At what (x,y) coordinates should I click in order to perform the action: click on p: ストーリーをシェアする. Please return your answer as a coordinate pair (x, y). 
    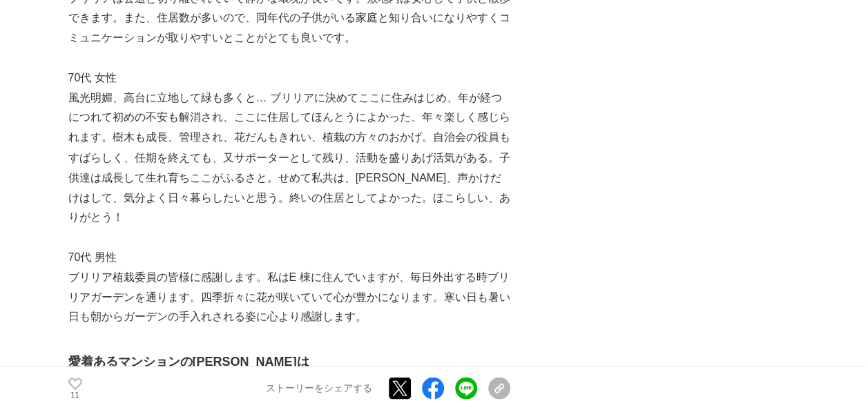
    Looking at the image, I should click on (319, 389).